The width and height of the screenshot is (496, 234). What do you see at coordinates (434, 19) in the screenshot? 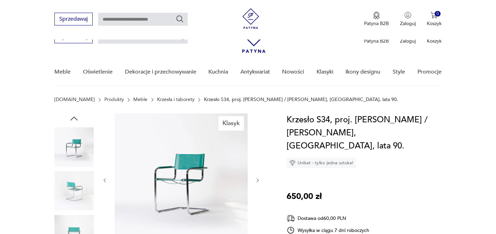
I see `button: 0Koszyk` at bounding box center [434, 19].